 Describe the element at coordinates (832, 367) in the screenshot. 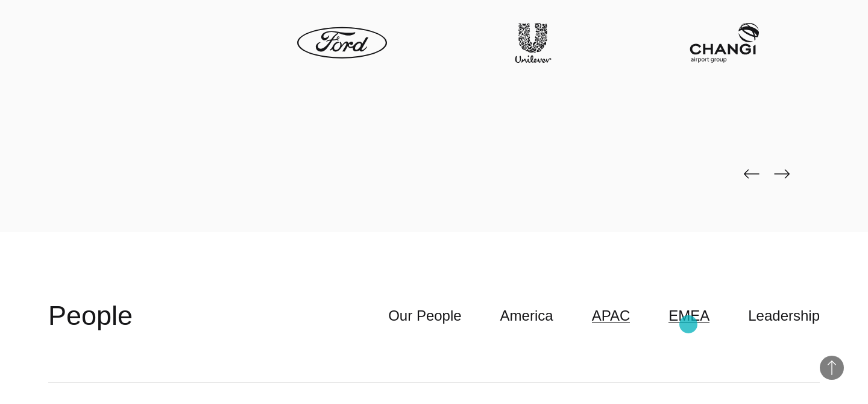

I see `button: Back to Top` at that location.